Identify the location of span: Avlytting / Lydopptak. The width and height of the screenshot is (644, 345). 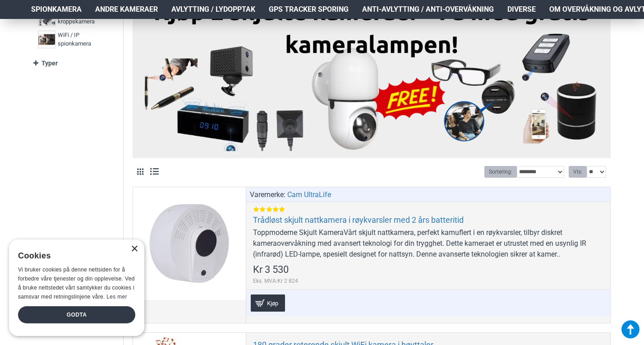
(213, 9).